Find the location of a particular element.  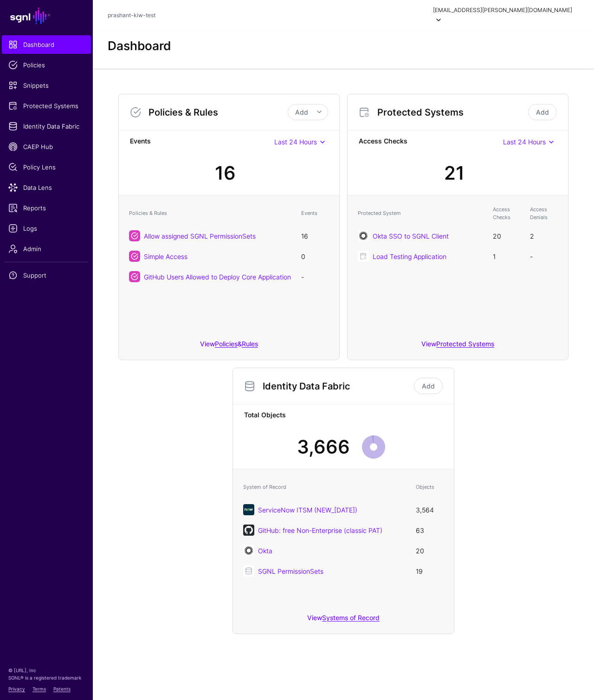

th: Access Denials is located at coordinates (544, 213).